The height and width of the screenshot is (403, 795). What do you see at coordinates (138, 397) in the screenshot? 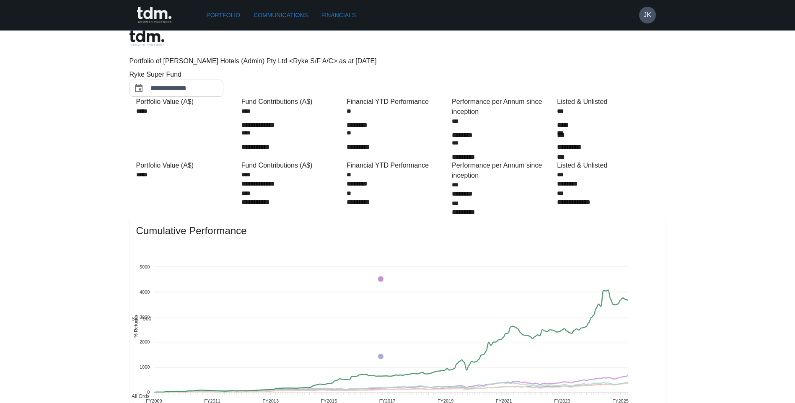
I see `span: All Ords` at bounding box center [138, 397].